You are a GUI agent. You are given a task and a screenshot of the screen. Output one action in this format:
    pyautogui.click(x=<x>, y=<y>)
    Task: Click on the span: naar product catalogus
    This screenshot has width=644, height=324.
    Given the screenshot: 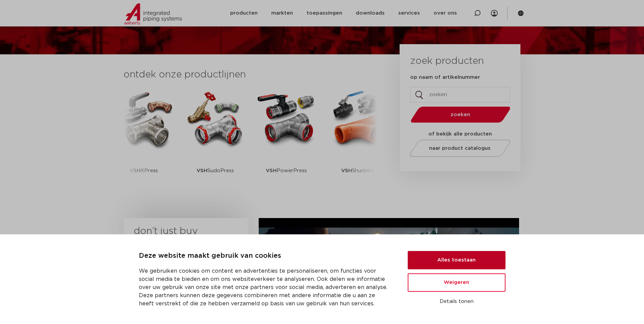 What is the action you would take?
    pyautogui.click(x=460, y=148)
    